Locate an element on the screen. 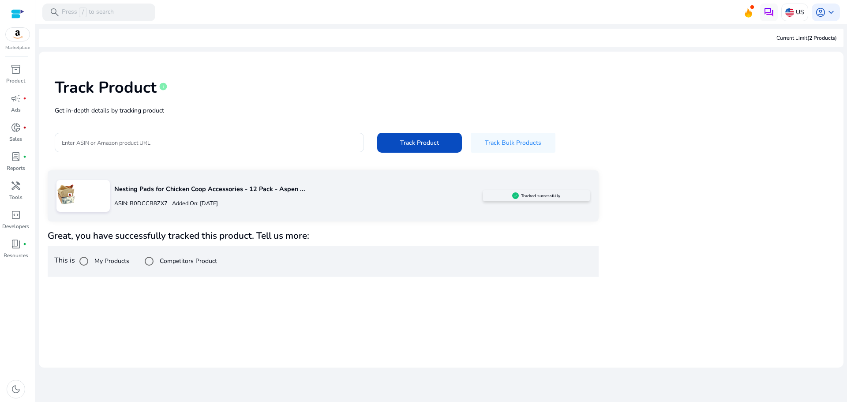 Image resolution: width=847 pixels, height=402 pixels. label: Competitors Product is located at coordinates (187, 261).